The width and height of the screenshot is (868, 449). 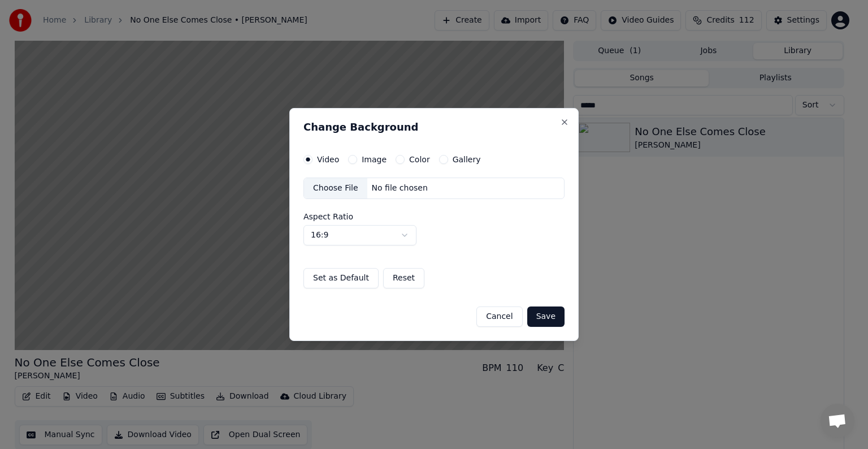 What do you see at coordinates (499, 317) in the screenshot?
I see `button: Cancel` at bounding box center [499, 317].